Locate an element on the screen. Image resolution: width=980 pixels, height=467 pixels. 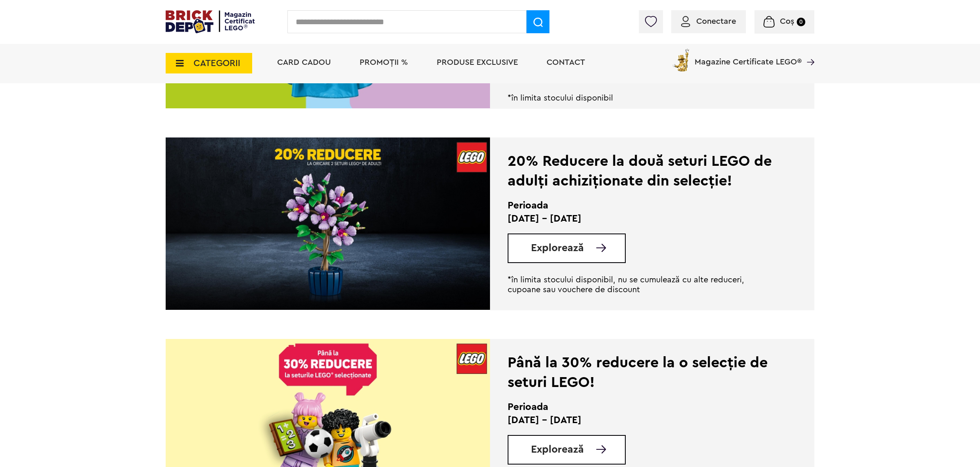
span: Conectare is located at coordinates (716, 21).